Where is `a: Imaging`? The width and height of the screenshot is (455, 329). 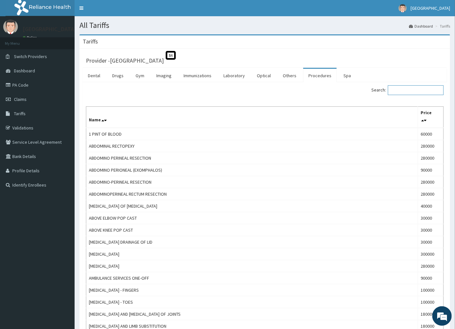 a: Imaging is located at coordinates (164, 76).